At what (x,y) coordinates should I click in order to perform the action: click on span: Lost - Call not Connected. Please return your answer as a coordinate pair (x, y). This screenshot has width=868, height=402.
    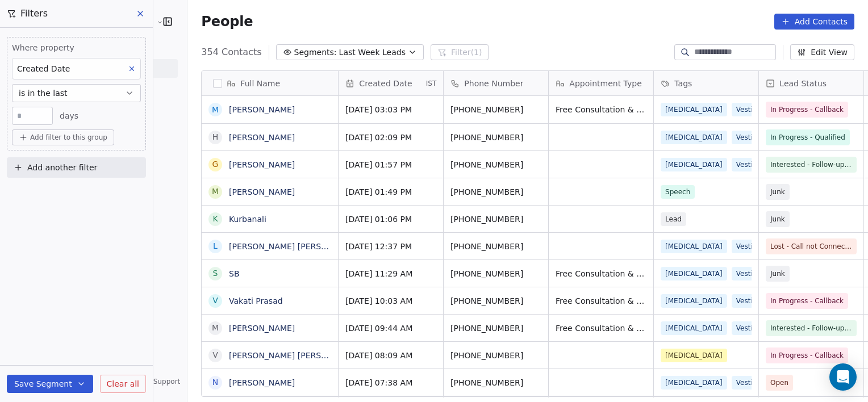
    Looking at the image, I should click on (811, 246).